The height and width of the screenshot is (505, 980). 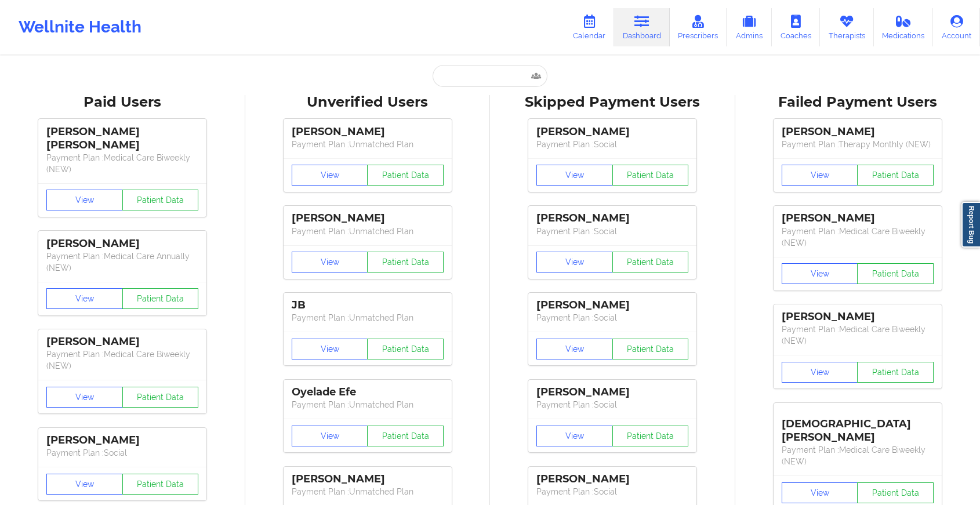 What do you see at coordinates (858, 102) in the screenshot?
I see `div: Failed Payment Users` at bounding box center [858, 102].